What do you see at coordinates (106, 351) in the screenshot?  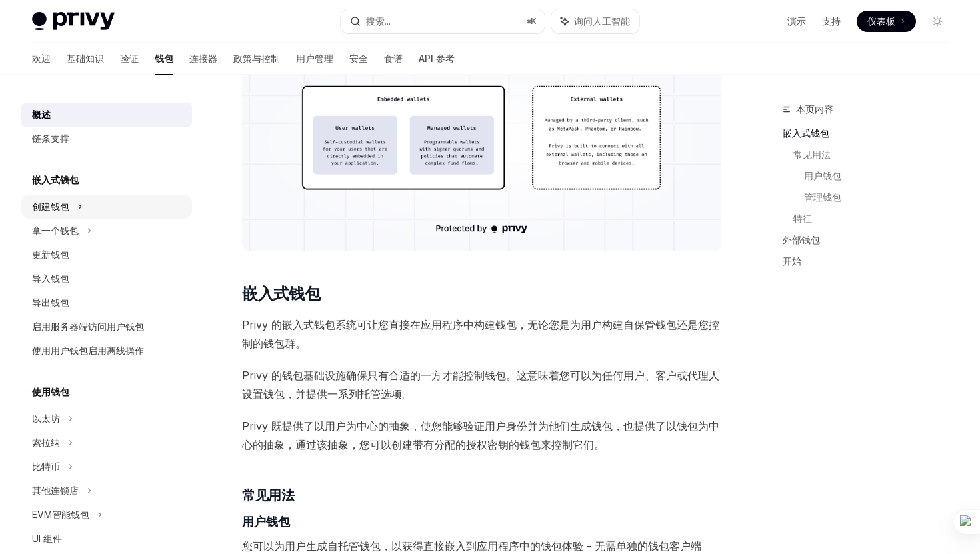 I see `a: 使用用户钱包启用离线操作` at bounding box center [106, 351].